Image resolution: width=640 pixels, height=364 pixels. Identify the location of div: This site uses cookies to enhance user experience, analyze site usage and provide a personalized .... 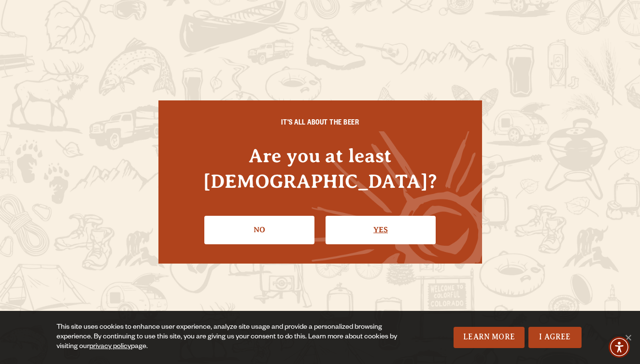
(234, 337).